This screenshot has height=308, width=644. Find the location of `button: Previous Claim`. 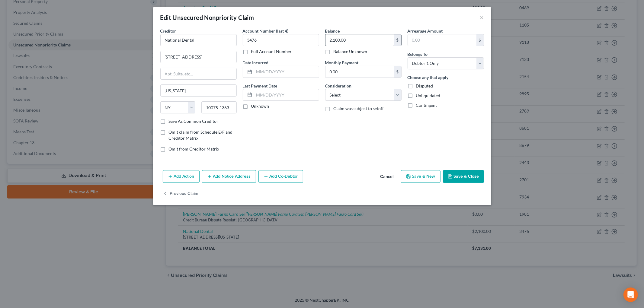

button: Previous Claim is located at coordinates (180, 194).